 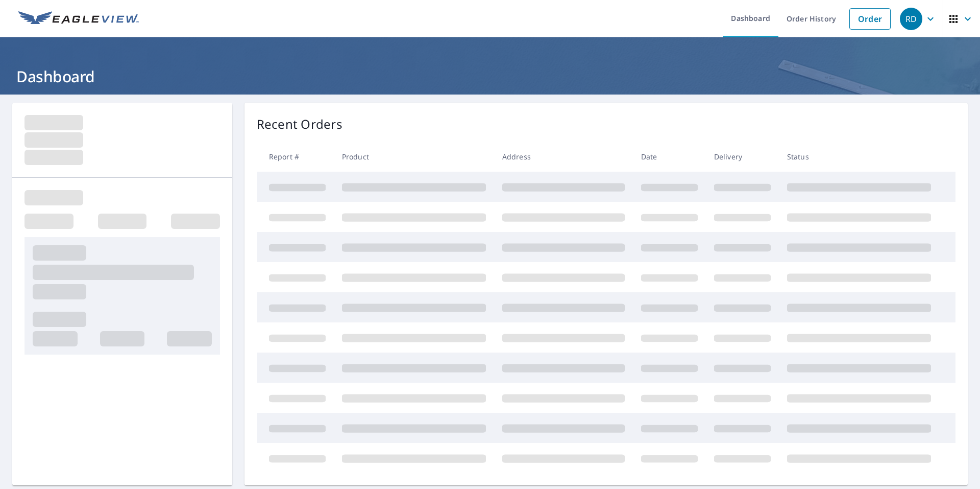 I want to click on th: Report #, so click(x=295, y=156).